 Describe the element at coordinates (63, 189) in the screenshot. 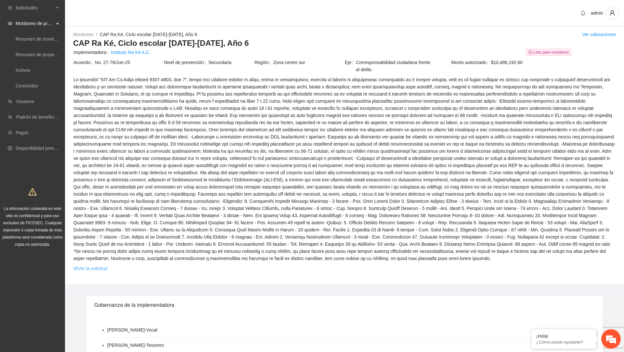

I see `textarea: Escriba su mensaje y pulse “Intro”` at that location.